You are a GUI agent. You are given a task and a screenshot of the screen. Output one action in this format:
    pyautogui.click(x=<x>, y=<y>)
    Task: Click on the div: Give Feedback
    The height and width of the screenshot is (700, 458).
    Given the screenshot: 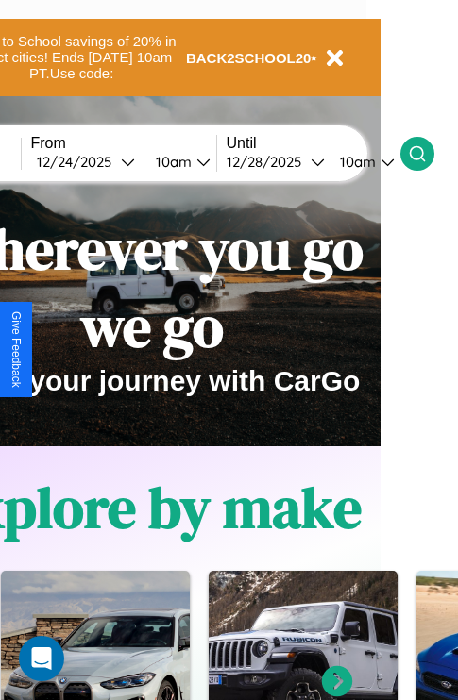 What is the action you would take?
    pyautogui.click(x=16, y=349)
    